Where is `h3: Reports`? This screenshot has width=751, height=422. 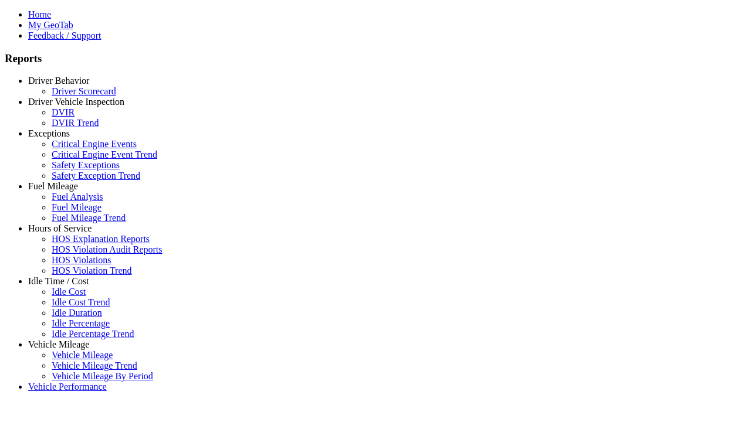
h3: Reports is located at coordinates (375, 59).